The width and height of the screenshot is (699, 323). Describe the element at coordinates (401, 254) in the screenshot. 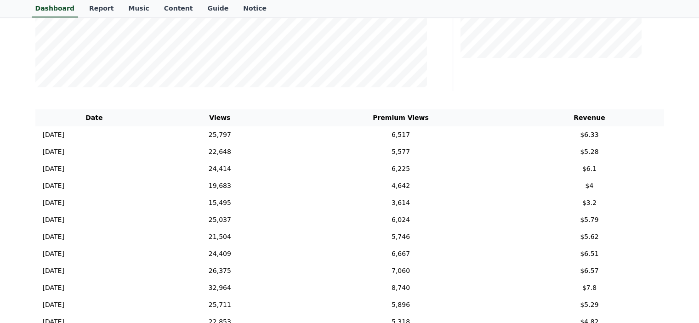

I see `td: 6,667` at that location.